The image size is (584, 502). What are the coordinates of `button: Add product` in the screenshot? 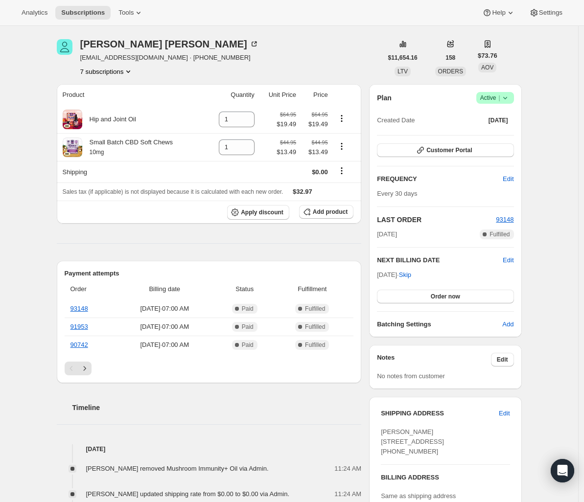 It's located at (326, 212).